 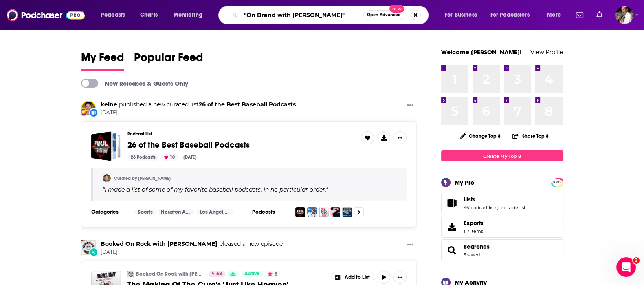 What do you see at coordinates (512, 207) in the screenshot?
I see `a: 1 episode list` at bounding box center [512, 207].